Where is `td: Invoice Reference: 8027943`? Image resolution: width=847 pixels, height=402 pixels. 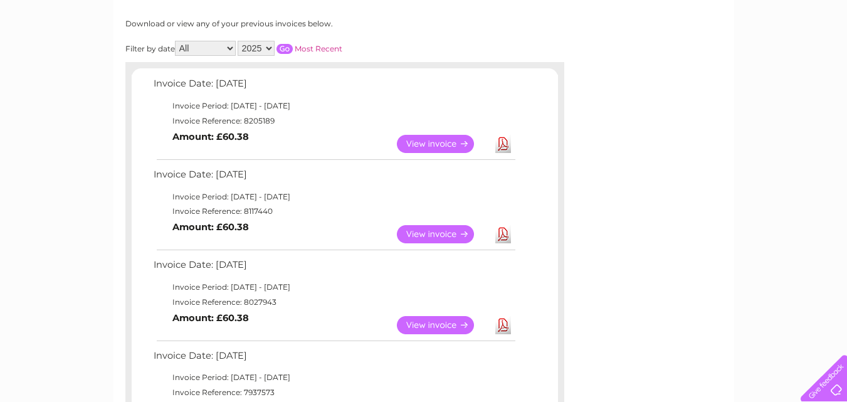
td: Invoice Reference: 8027943 is located at coordinates (334, 302).